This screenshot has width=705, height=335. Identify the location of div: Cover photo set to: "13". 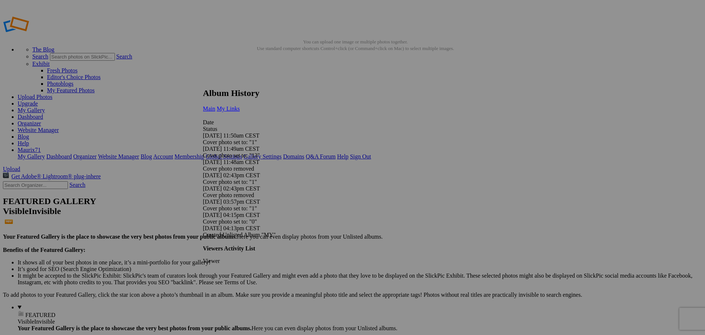
(350, 155).